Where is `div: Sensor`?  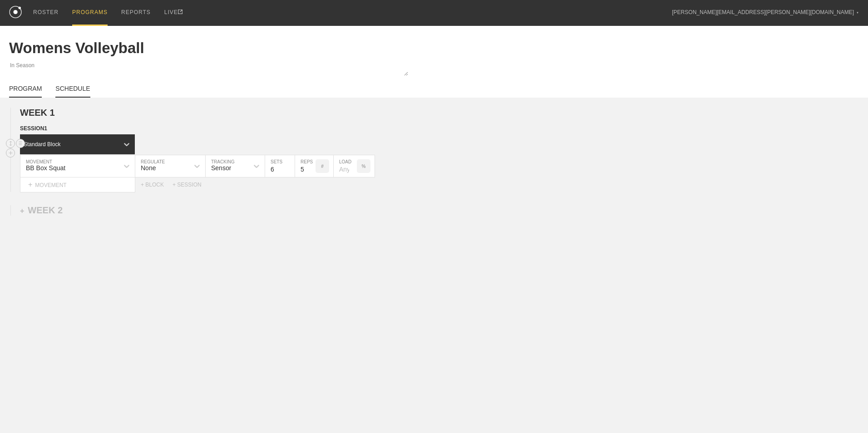
div: Sensor is located at coordinates (221, 168).